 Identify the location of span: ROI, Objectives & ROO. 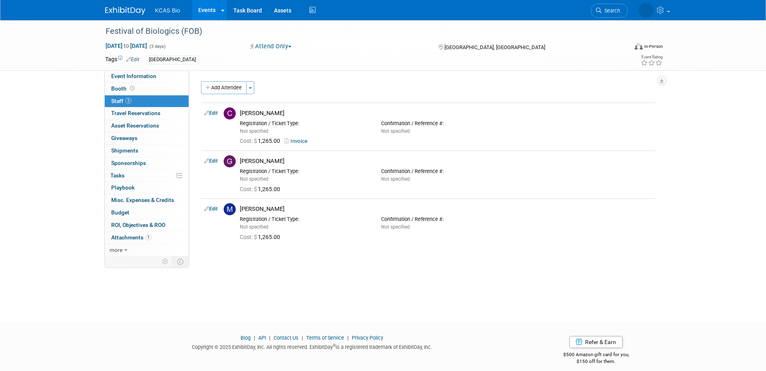
(138, 225).